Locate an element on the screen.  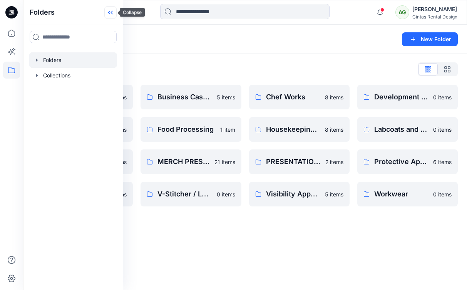
p: PRESENTATIONS is located at coordinates (293, 162).